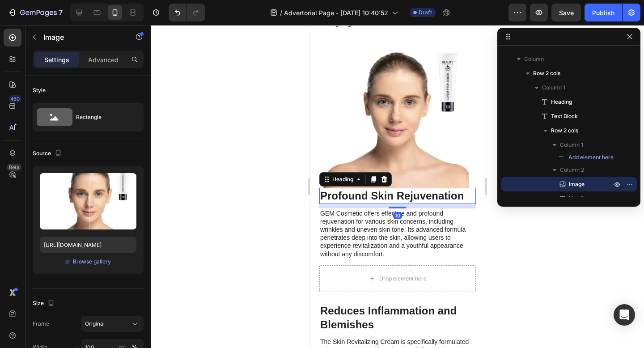 The height and width of the screenshot is (348, 644). Describe the element at coordinates (15, 99) in the screenshot. I see `div: 450` at that location.